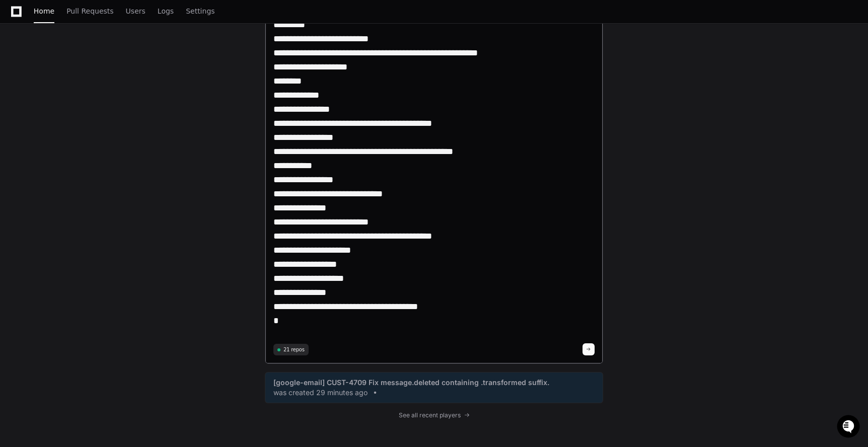 This screenshot has width=868, height=447. I want to click on div: We're available if you need us!, so click(81, 89).